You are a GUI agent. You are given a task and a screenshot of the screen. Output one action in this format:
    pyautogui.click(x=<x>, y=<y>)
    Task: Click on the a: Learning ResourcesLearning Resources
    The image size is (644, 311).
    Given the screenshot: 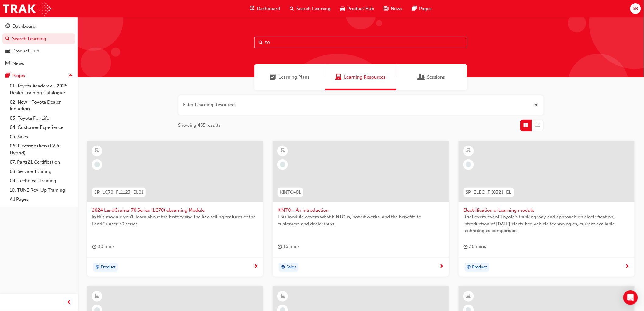 What is the action you would take?
    pyautogui.click(x=361, y=77)
    